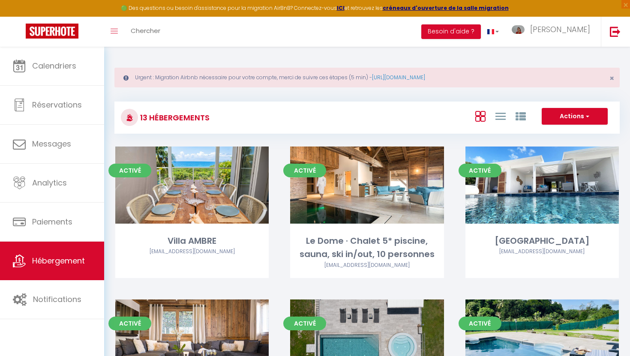  Describe the element at coordinates (52, 221) in the screenshot. I see `span: Paiements` at that location.